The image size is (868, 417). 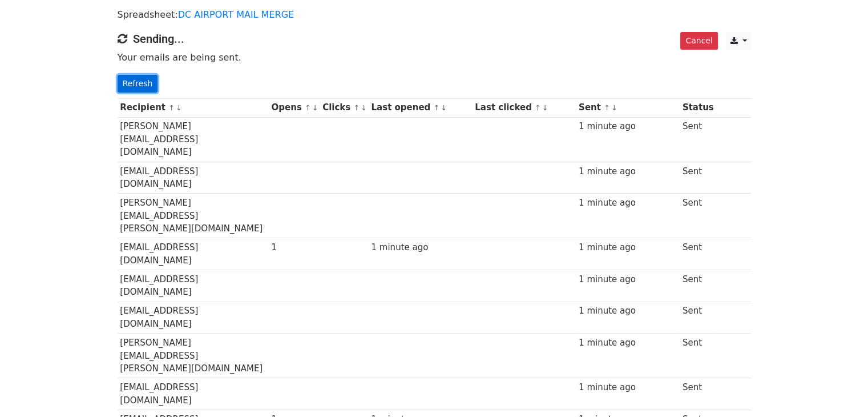 What do you see at coordinates (840, 390) in the screenshot?
I see `div: Chat Widget` at bounding box center [840, 390].